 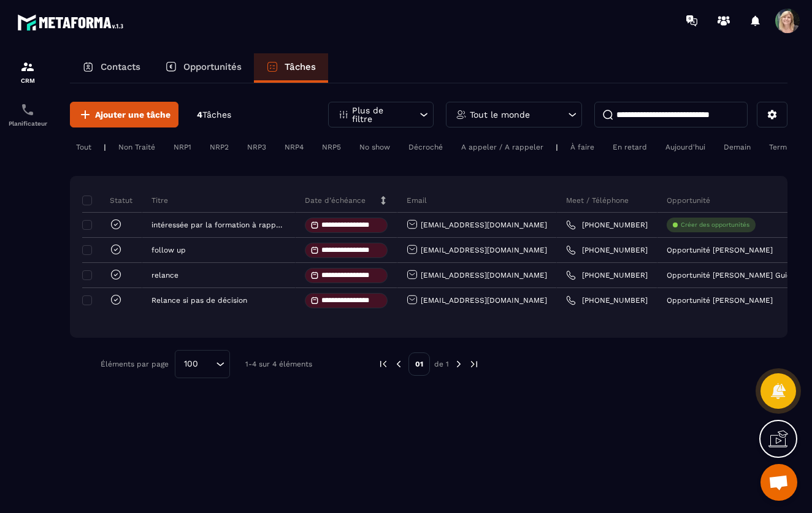 What do you see at coordinates (426, 147) in the screenshot?
I see `div: Décroché` at bounding box center [426, 147].